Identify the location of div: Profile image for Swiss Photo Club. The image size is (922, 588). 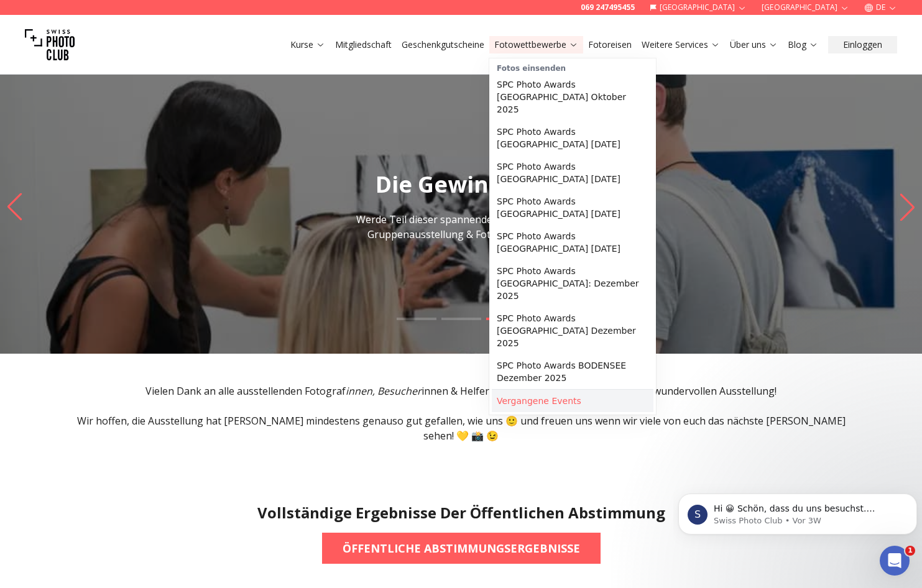
(24, 47).